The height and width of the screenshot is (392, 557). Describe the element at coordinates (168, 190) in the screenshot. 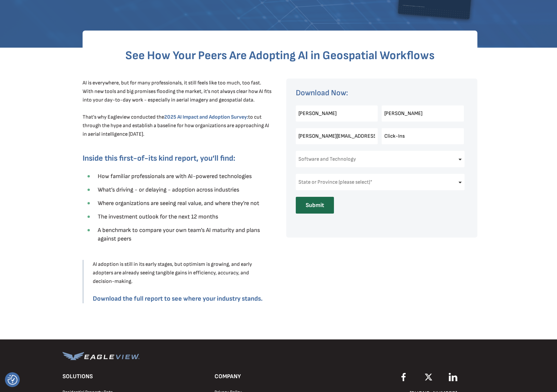

I see `span: What’s driving - or delaying - adoption across industries` at that location.